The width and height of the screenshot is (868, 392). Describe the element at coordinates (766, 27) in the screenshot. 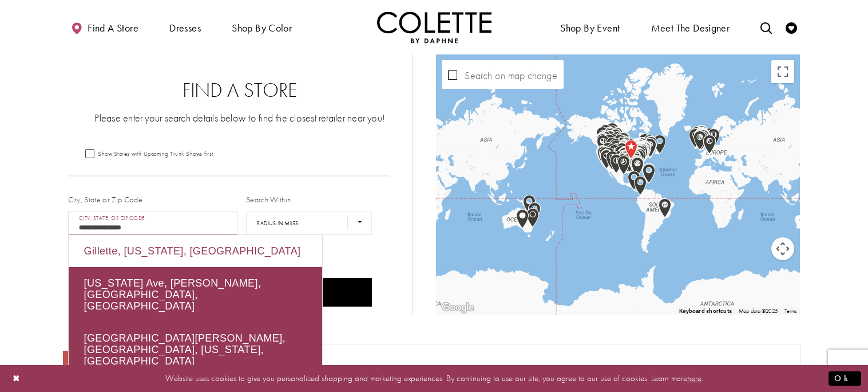

I see `a: Toggle search` at that location.